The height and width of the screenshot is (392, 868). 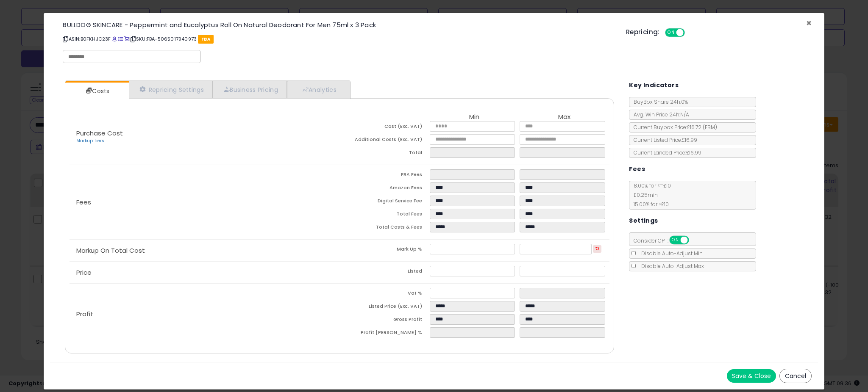 What do you see at coordinates (318, 89) in the screenshot?
I see `a: Analytics` at bounding box center [318, 89].